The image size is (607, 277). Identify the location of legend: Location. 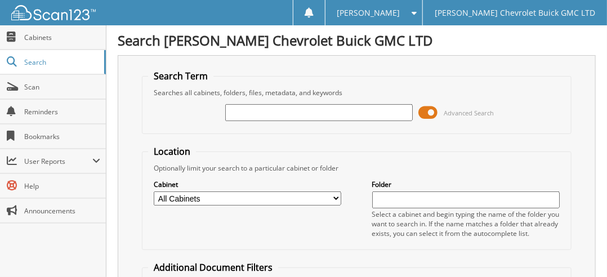
(172, 152).